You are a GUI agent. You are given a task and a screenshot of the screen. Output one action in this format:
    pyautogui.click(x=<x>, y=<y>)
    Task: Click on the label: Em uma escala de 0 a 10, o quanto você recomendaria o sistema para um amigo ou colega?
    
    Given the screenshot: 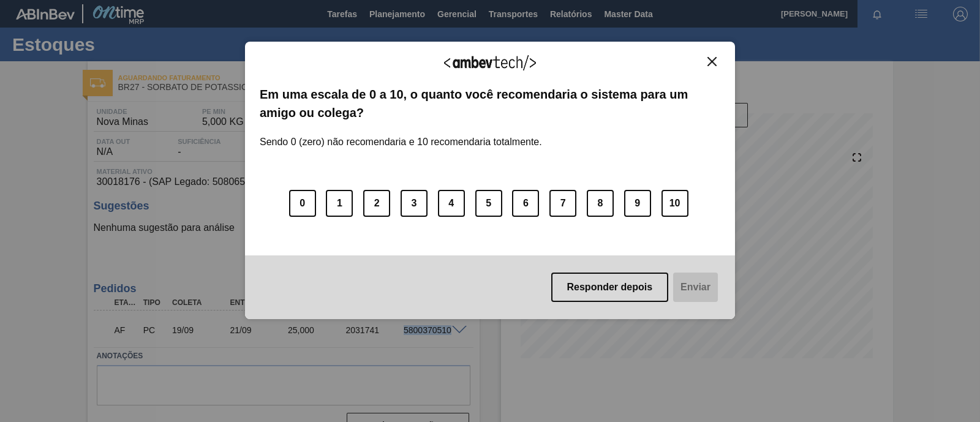 What is the action you would take?
    pyautogui.click(x=490, y=103)
    